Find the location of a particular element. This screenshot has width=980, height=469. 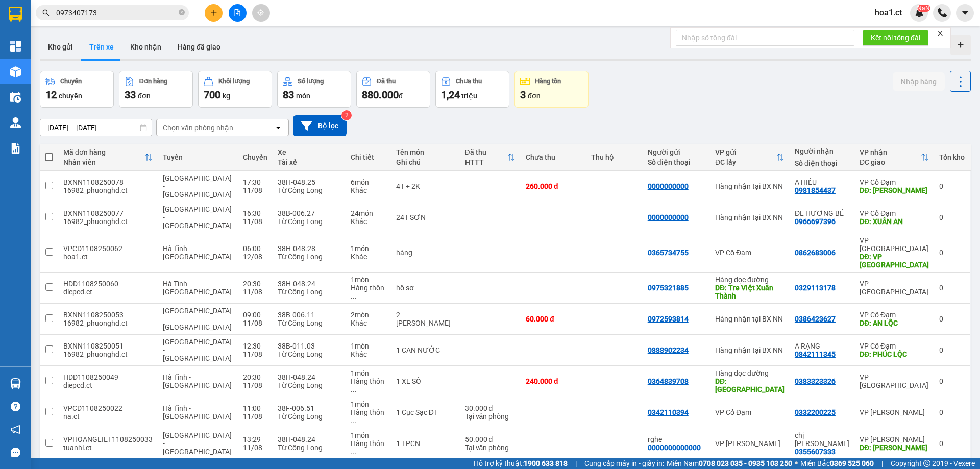

span: 12 is located at coordinates (51, 95).